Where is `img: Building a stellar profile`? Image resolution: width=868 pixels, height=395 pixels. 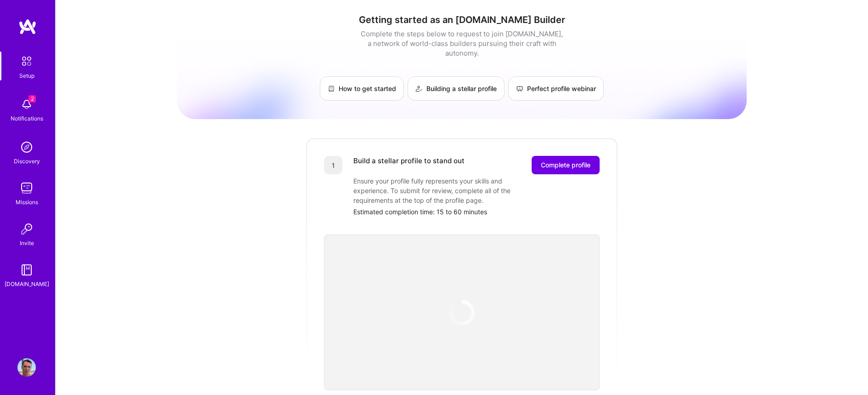 img: Building a stellar profile is located at coordinates (419, 89).